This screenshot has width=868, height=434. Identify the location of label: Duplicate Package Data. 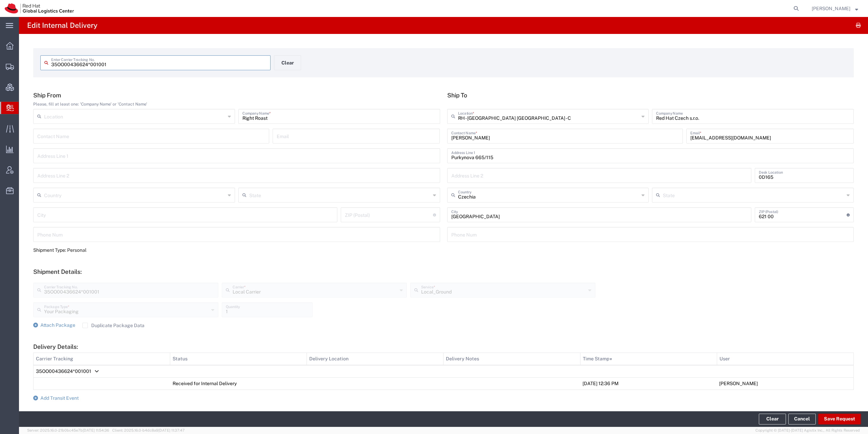
(113, 325).